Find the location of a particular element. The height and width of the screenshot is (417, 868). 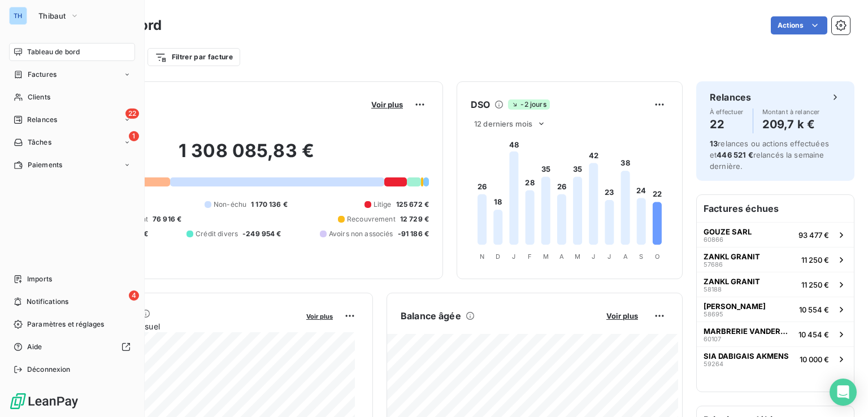

span: 1 is located at coordinates (134, 136).